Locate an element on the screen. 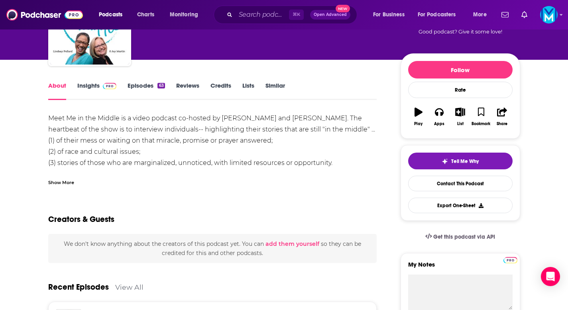 This screenshot has height=310, width=568. div: Share is located at coordinates (502, 124).